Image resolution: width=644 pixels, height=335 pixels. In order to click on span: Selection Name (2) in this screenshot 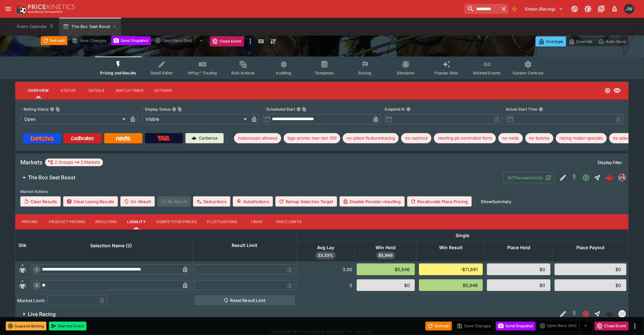, I will do `click(111, 246)`.